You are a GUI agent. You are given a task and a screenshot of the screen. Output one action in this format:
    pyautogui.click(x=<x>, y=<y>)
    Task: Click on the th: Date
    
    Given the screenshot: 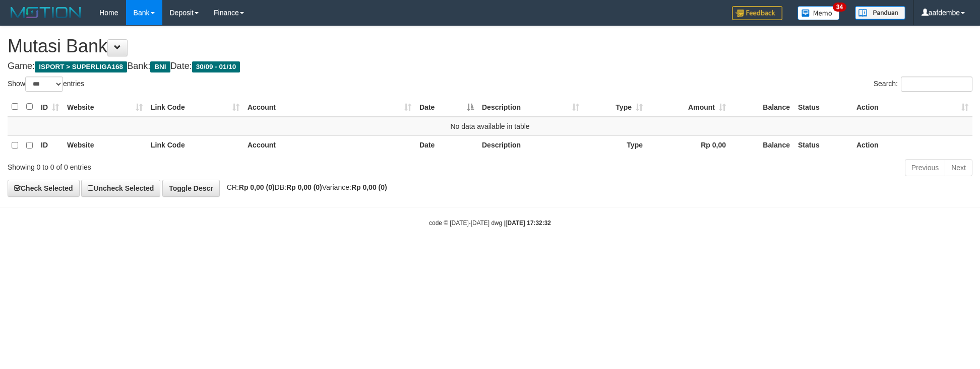 What is the action you would take?
    pyautogui.click(x=447, y=145)
    